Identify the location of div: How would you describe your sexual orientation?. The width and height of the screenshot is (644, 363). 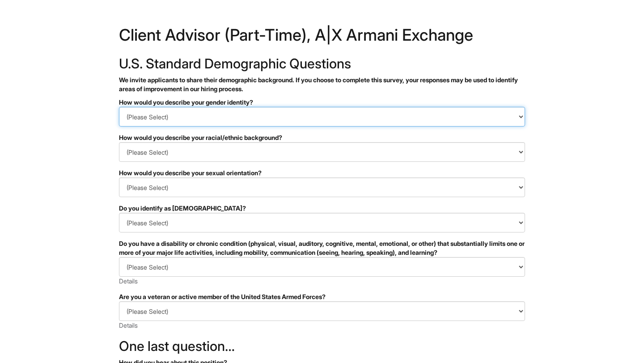
(322, 173).